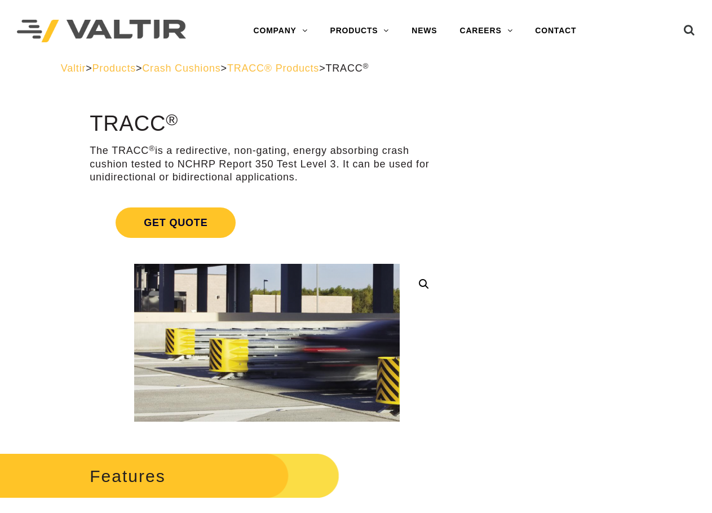 The height and width of the screenshot is (513, 712). What do you see at coordinates (73, 68) in the screenshot?
I see `span: Valtir` at bounding box center [73, 68].